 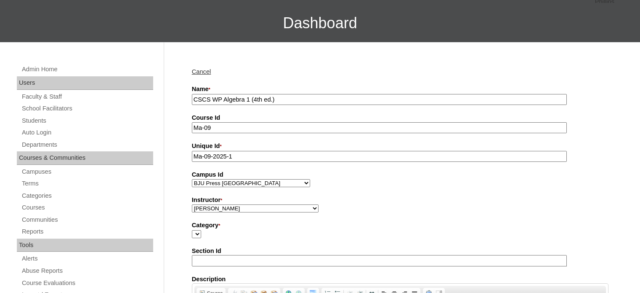 I want to click on div: Courses & Communities, so click(x=85, y=158).